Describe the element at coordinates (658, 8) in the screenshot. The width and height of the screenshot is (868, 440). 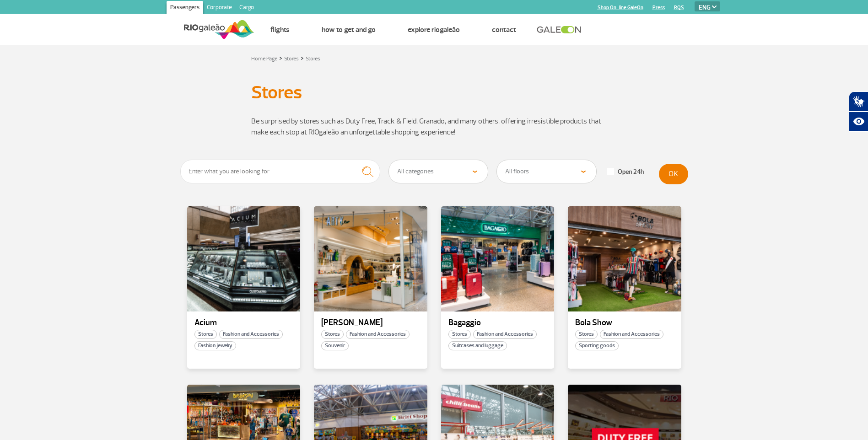
I see `a: Press` at that location.